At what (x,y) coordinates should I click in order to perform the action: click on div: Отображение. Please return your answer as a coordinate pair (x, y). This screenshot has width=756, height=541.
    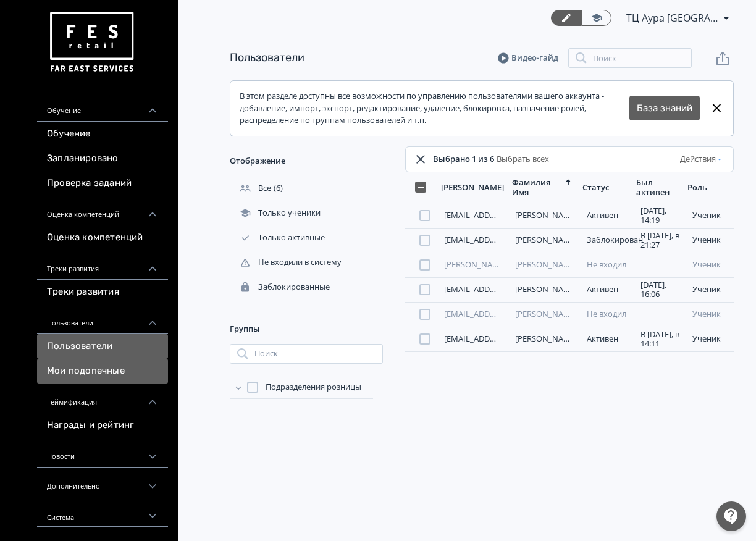
    Looking at the image, I should click on (307, 161).